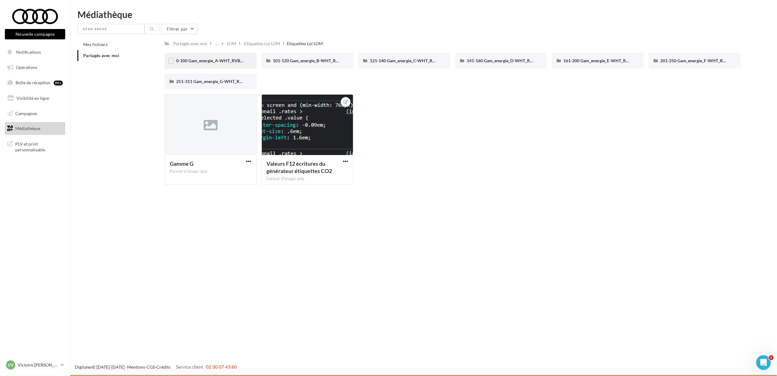  What do you see at coordinates (211, 171) in the screenshot?
I see `div: Format d'image: psd` at bounding box center [211, 171].